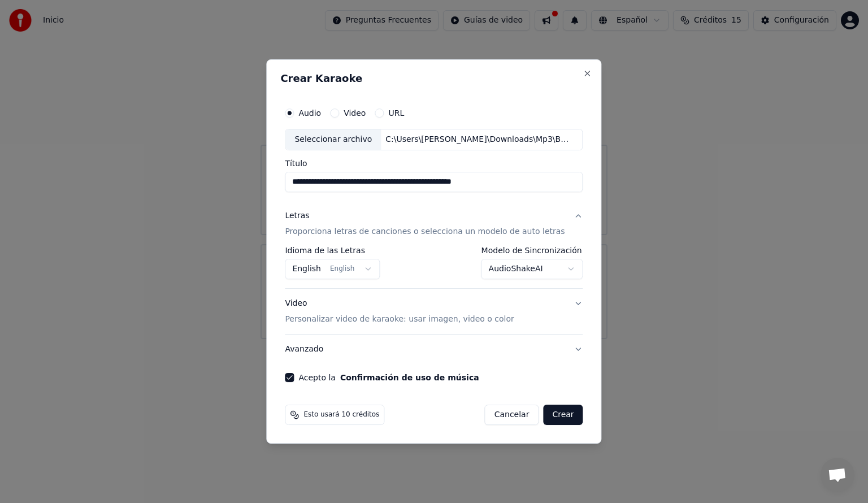 The image size is (868, 503). I want to click on label: URL, so click(397, 113).